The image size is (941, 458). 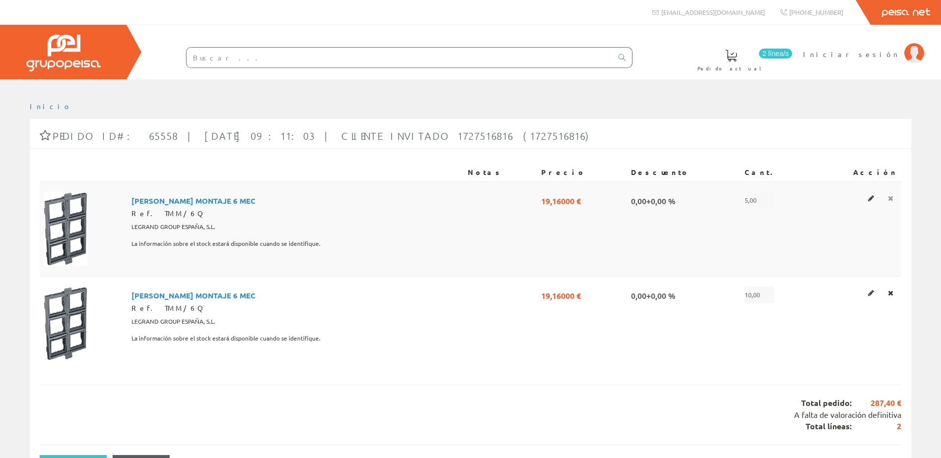 I want to click on th: Descuento, so click(x=684, y=173).